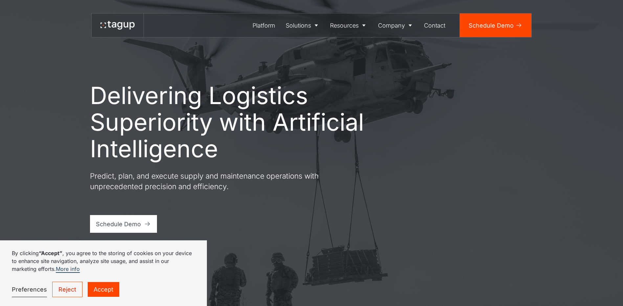 This screenshot has width=623, height=306. Describe the element at coordinates (435, 25) in the screenshot. I see `div: Contact` at that location.